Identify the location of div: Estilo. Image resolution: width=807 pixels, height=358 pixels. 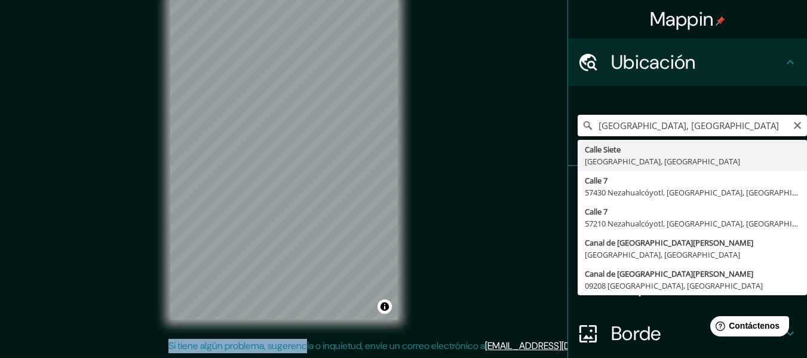
(688, 238).